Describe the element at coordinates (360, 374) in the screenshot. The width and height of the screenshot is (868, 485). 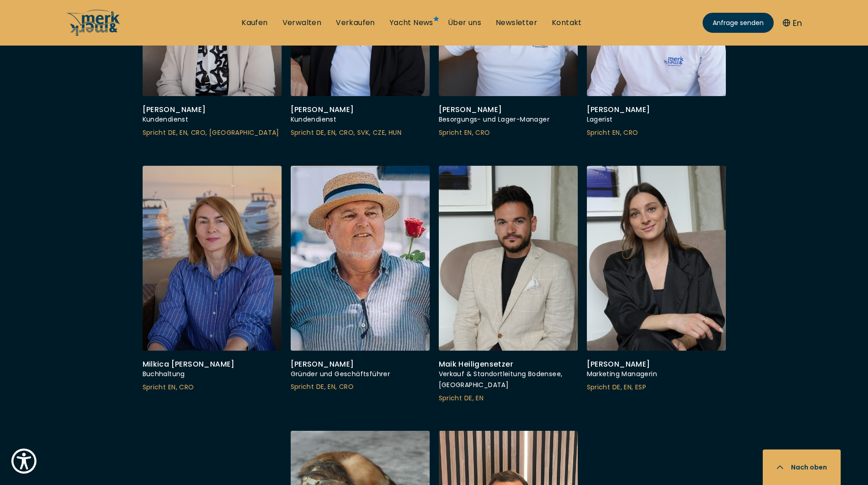
I see `div: Gründer und Geschäftsführer` at that location.